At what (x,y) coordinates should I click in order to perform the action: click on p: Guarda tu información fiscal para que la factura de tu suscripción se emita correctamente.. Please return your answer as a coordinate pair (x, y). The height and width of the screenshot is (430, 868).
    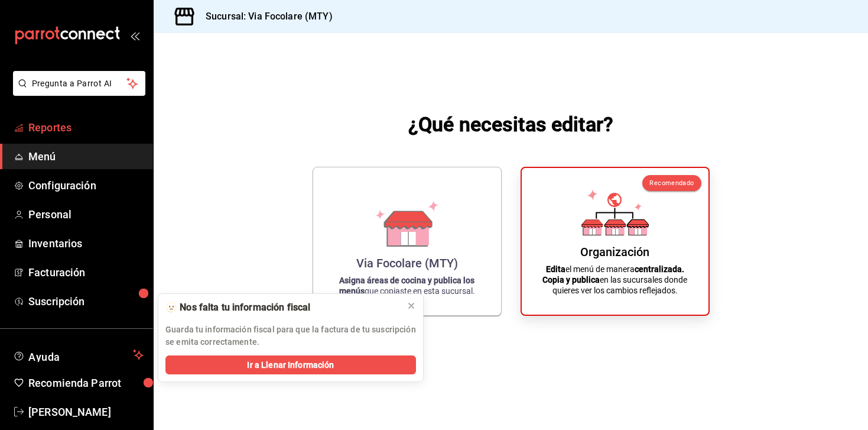
    Looking at the image, I should click on (291, 336).